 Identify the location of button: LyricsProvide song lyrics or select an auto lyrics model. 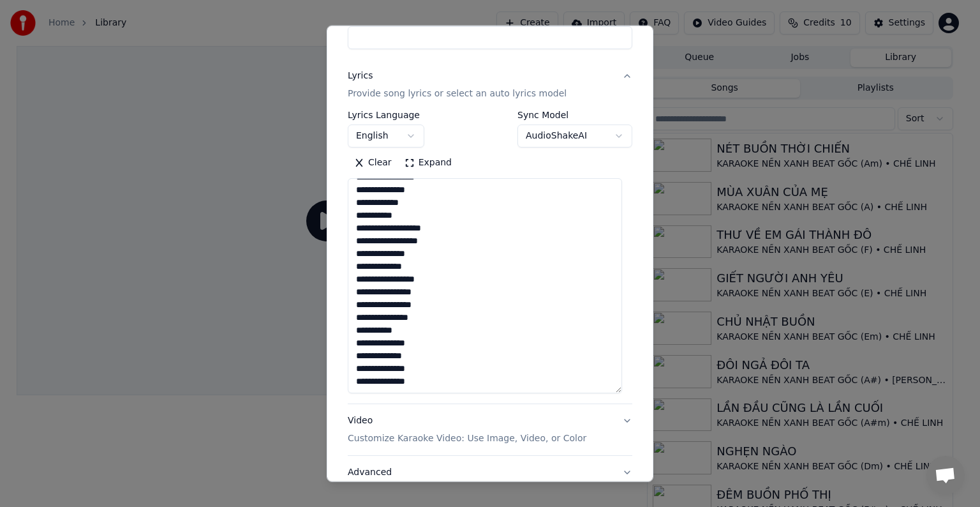
(490, 85).